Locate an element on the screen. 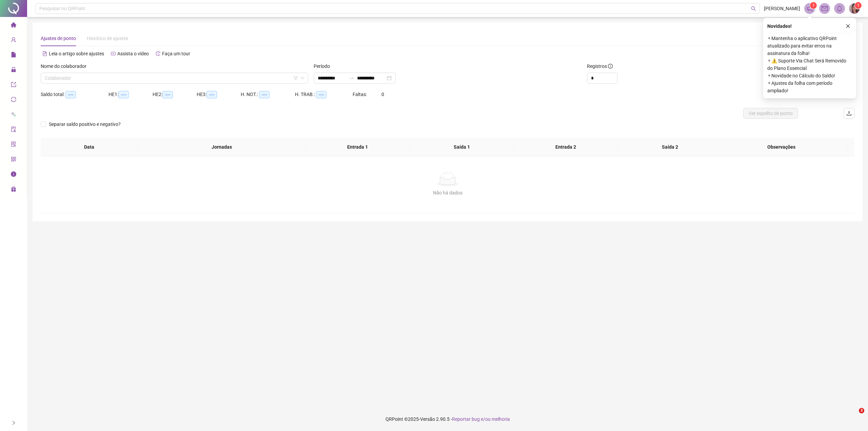 Image resolution: width=868 pixels, height=431 pixels. div: H. NOT.: is located at coordinates (268, 94).